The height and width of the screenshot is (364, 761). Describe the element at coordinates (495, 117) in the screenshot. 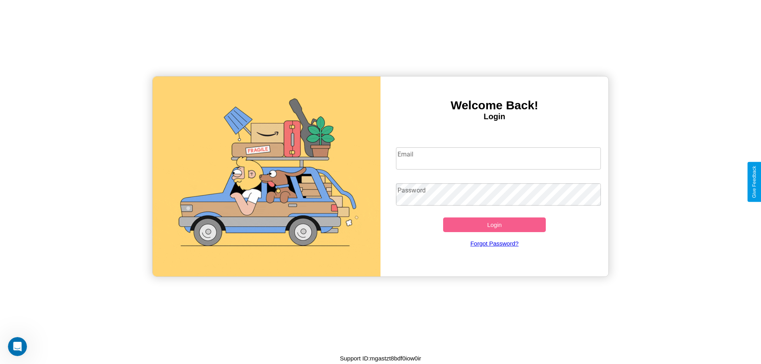

I see `h4: Login` at that location.